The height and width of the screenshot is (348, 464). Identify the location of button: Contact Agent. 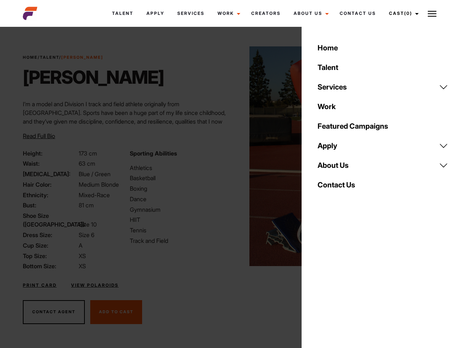
(54, 312).